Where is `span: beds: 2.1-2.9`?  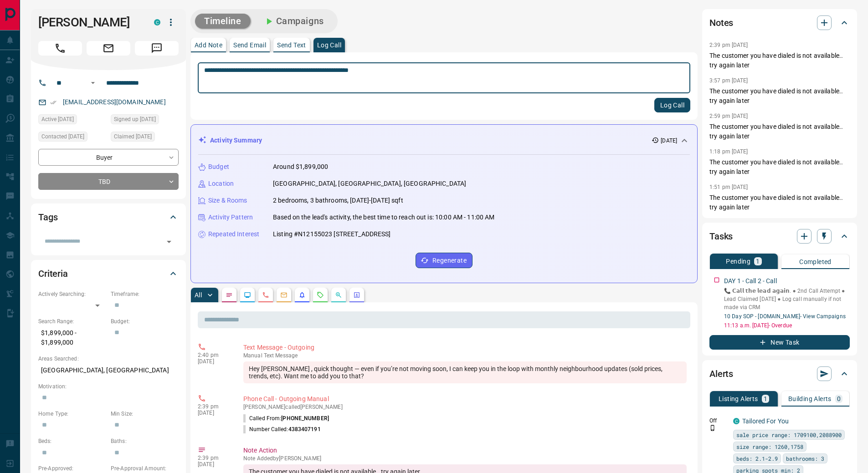
span: beds: 2.1-2.9 is located at coordinates (757, 458).